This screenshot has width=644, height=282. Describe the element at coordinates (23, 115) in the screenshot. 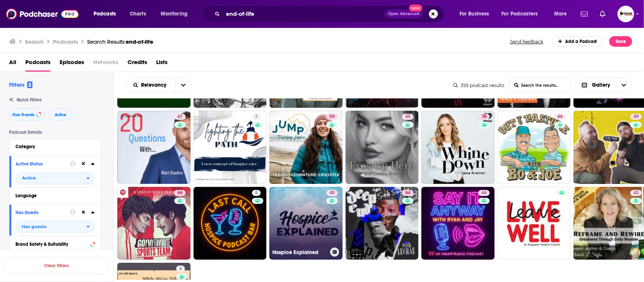

I see `span: Has Guests` at that location.